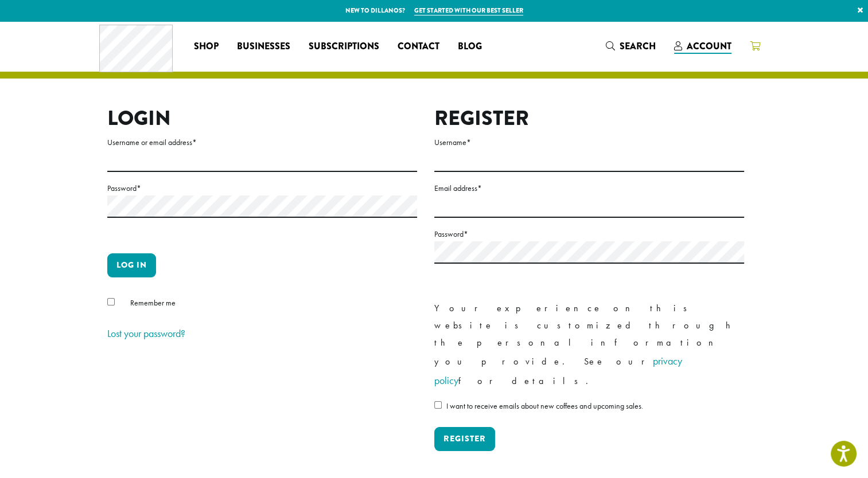 This screenshot has width=868, height=478. What do you see at coordinates (589, 188) in the screenshot?
I see `label: Email address` at bounding box center [589, 188].